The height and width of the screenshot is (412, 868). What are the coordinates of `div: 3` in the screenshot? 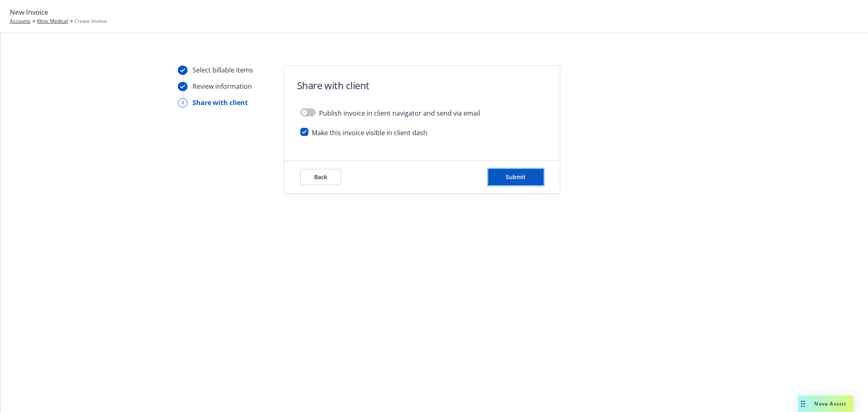 It's located at (183, 103).